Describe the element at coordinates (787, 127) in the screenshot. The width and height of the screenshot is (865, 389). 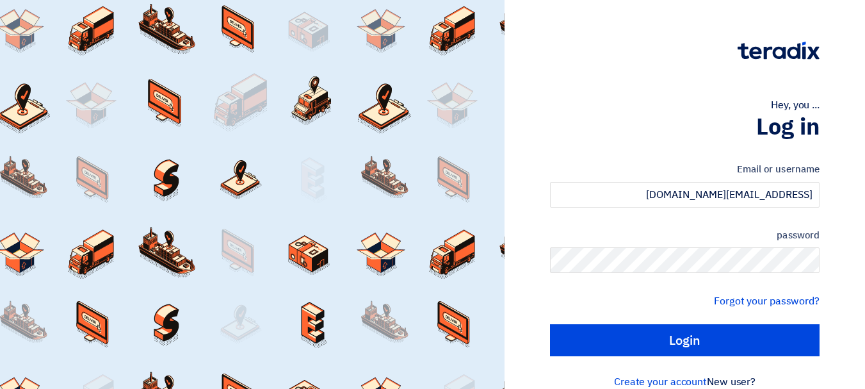
I see `font: Log in` at that location.